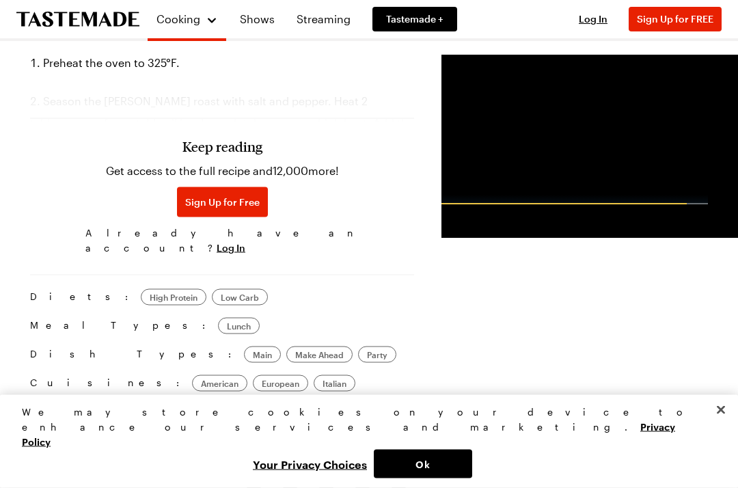 Image resolution: width=738 pixels, height=488 pixels. Describe the element at coordinates (319, 354) in the screenshot. I see `span: Make Ahead` at that location.